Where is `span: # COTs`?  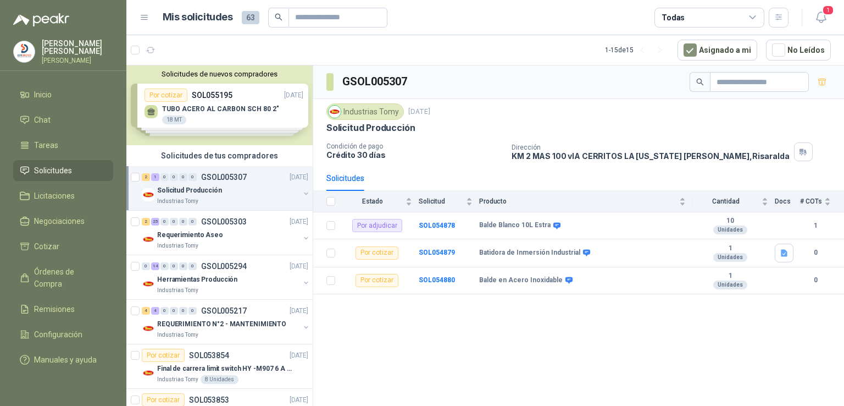 span: # COTs is located at coordinates (811, 201).